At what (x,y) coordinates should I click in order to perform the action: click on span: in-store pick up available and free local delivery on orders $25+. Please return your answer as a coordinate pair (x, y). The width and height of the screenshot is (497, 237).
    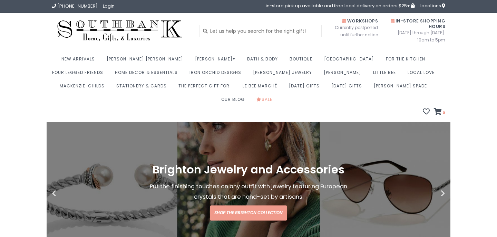
    Looking at the image, I should click on (340, 6).